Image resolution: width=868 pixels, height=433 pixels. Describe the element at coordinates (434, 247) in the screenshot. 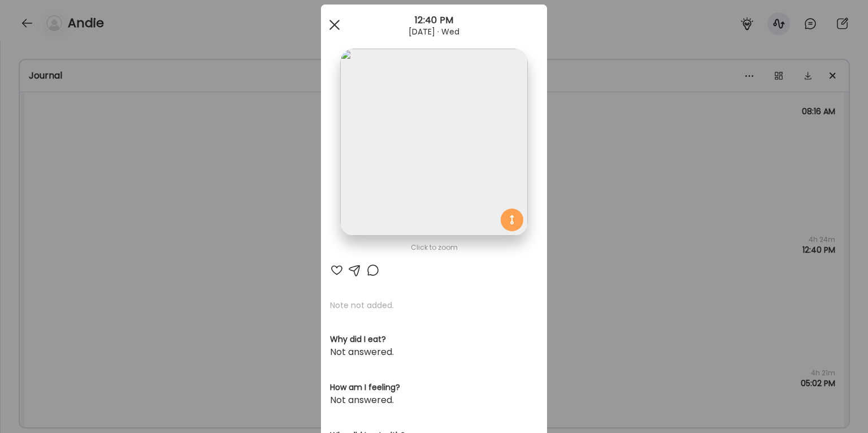

I see `div: Click to zoom` at that location.